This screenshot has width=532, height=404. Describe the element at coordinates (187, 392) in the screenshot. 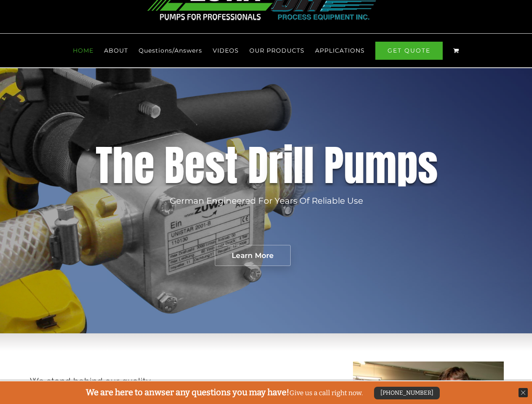

I see `span: We are here to anwser any questions you may have!` at that location.